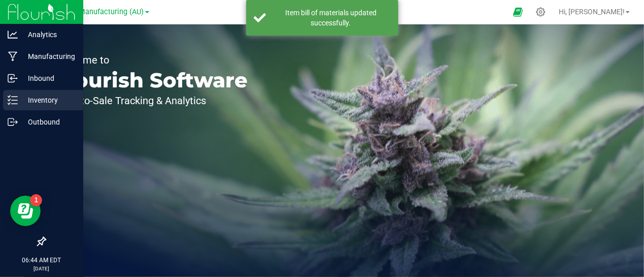  What do you see at coordinates (13, 35) in the screenshot?
I see `inline-svg: Analytics` at bounding box center [13, 35].